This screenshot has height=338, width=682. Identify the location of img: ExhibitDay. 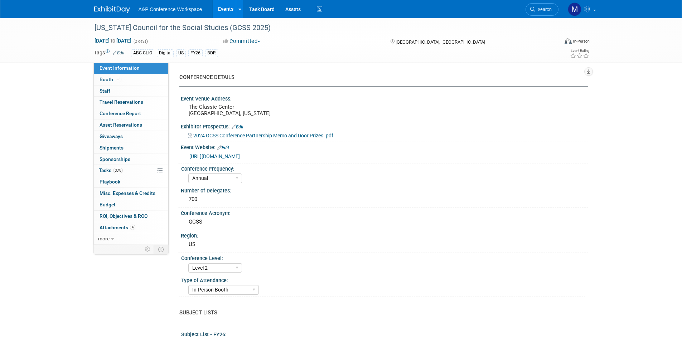
(112, 10).